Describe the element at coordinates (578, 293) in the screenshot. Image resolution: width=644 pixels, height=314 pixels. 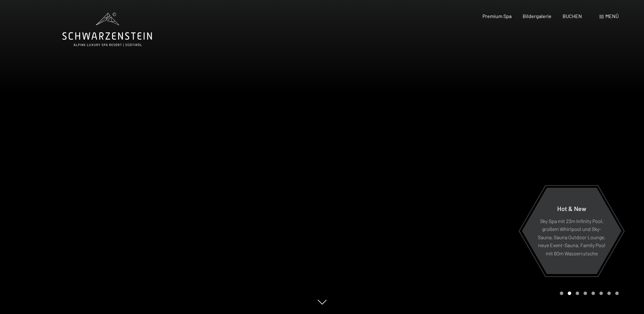
I see `div: Carousel Page 3` at that location.